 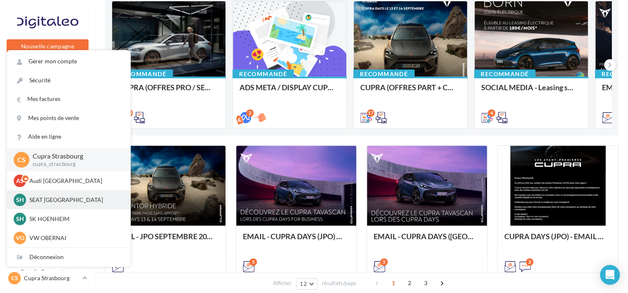 I want to click on span: 1, so click(x=393, y=283).